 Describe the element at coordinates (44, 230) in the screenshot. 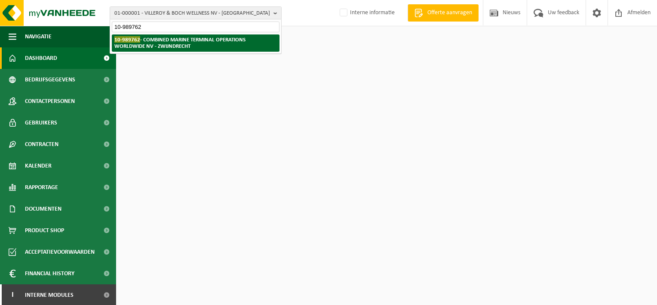

I see `span: Product Shop` at that location.